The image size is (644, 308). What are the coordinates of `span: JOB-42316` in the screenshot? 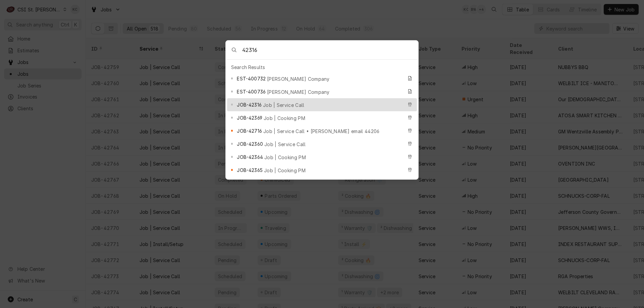 It's located at (249, 104).